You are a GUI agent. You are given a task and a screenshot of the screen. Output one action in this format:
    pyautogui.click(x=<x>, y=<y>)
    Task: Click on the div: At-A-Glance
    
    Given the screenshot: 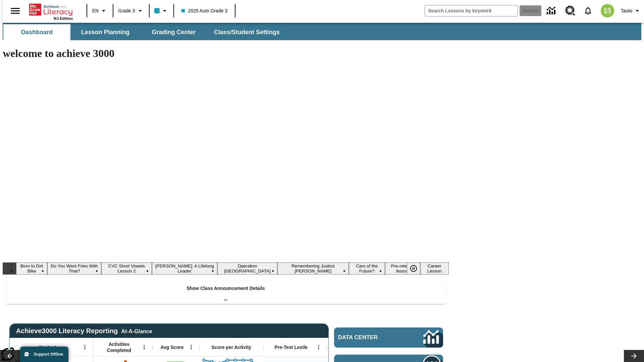 What is the action you would take?
    pyautogui.click(x=136, y=331)
    